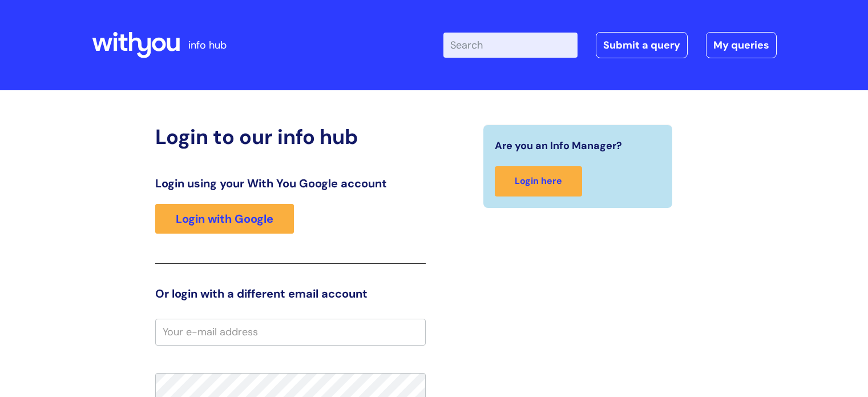 The image size is (868, 397). I want to click on p: info hub, so click(207, 45).